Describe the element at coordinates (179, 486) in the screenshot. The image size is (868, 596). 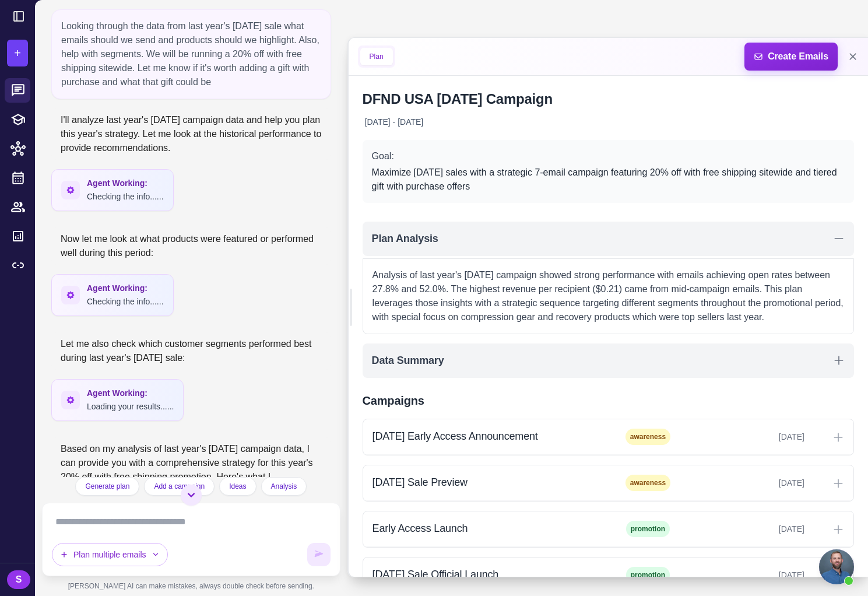
I see `span: Add a campaign` at that location.